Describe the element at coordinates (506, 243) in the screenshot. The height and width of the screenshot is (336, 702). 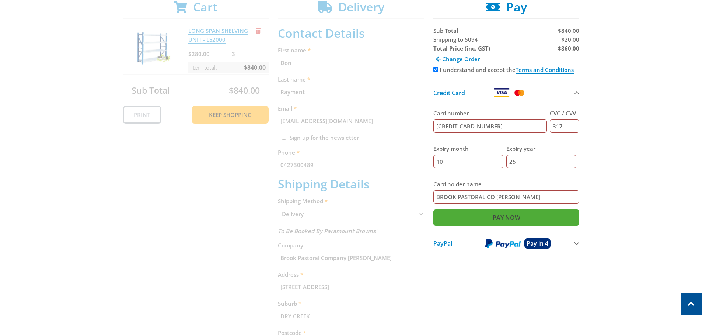
I see `button: PayPal Pay in 4` at that location.